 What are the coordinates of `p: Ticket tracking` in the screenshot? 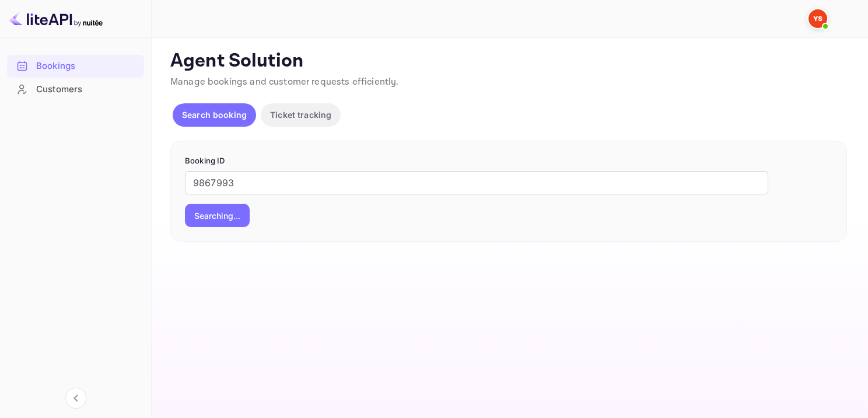 It's located at (301, 114).